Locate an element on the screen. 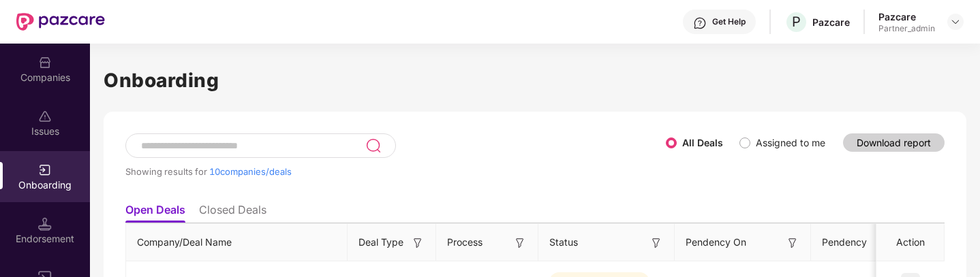 The height and width of the screenshot is (277, 980). img: New Pazcare Logo is located at coordinates (60, 22).